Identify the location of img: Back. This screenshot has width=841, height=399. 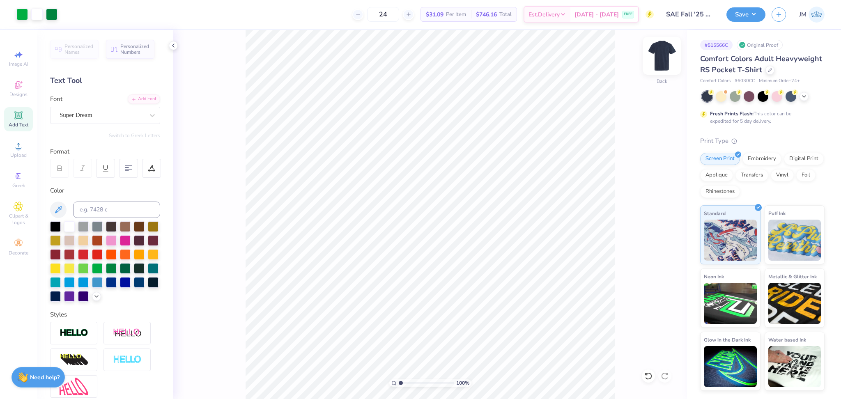
(662, 56).